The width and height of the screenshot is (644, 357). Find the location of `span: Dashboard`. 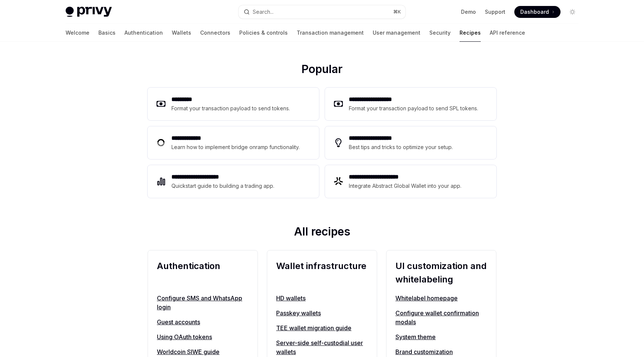

span: Dashboard is located at coordinates (534, 12).